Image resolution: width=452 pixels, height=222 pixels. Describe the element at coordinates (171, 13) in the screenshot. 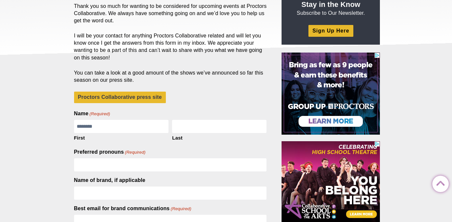

I see `p: Thank you so much for wanting to be considered for upcoming events at Proctors Collaborative. We ...` at that location.